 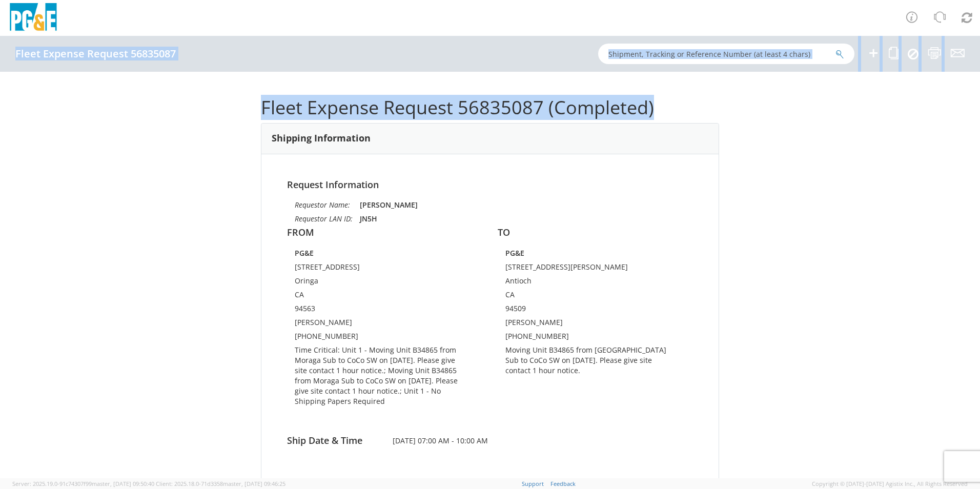 I want to click on i: Requestor LAN ID:, so click(x=324, y=218).